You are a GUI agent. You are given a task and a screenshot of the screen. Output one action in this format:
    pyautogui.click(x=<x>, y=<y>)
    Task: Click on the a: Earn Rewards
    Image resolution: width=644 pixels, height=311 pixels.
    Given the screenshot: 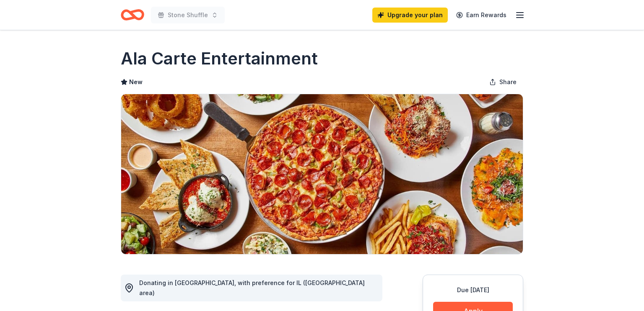 What is the action you would take?
    pyautogui.click(x=481, y=15)
    